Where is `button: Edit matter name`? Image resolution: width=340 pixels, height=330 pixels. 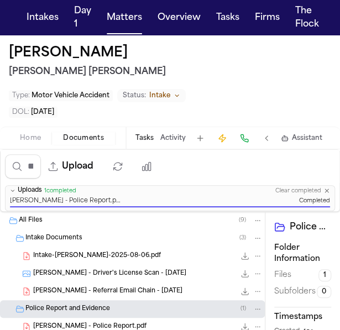
button: Edit matter name is located at coordinates (68, 53).